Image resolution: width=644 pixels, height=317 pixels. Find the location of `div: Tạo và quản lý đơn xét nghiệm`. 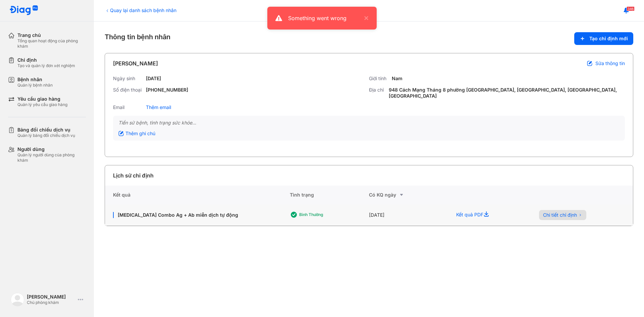

div: Tạo và quản lý đơn xét nghiệm is located at coordinates (46, 66).